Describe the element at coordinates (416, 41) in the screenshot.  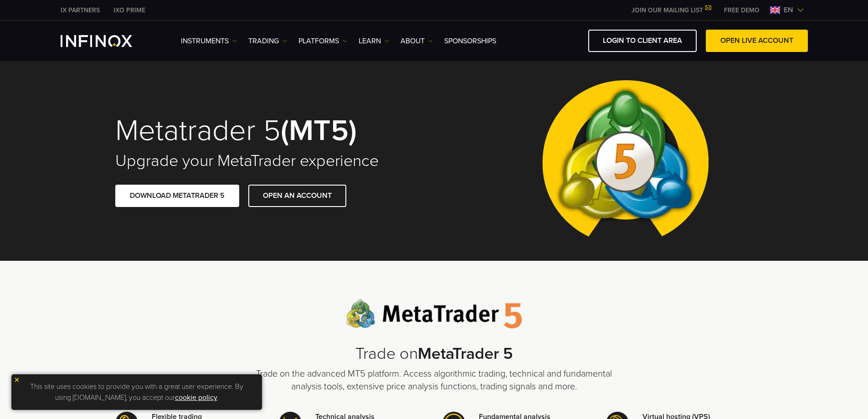
I see `a: ABOUT` at that location.